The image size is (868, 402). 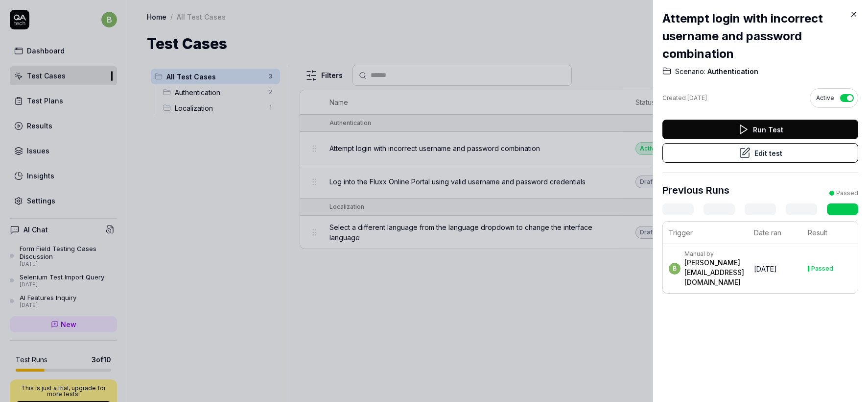 I want to click on button: Edit test, so click(x=761, y=153).